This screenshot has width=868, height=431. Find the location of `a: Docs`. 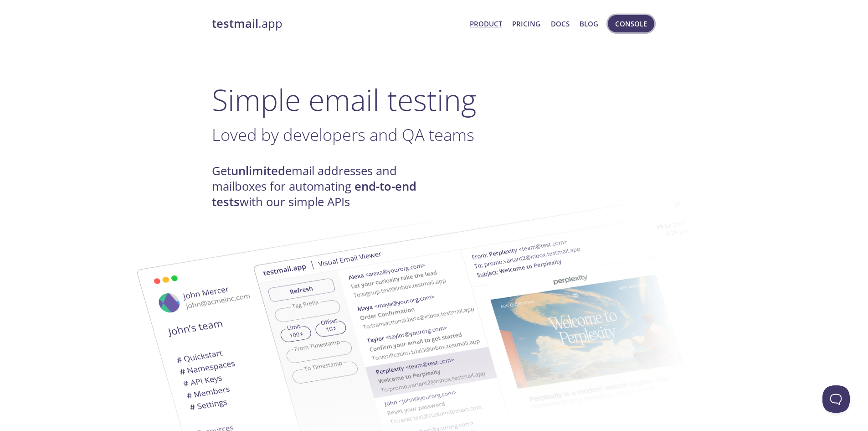

a: Docs is located at coordinates (560, 24).